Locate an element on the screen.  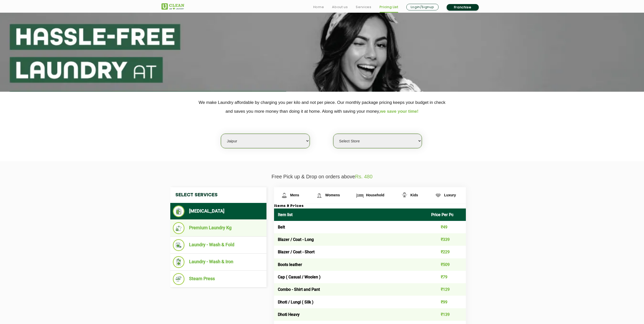
img: Premium Laundry Kg is located at coordinates (178, 228).